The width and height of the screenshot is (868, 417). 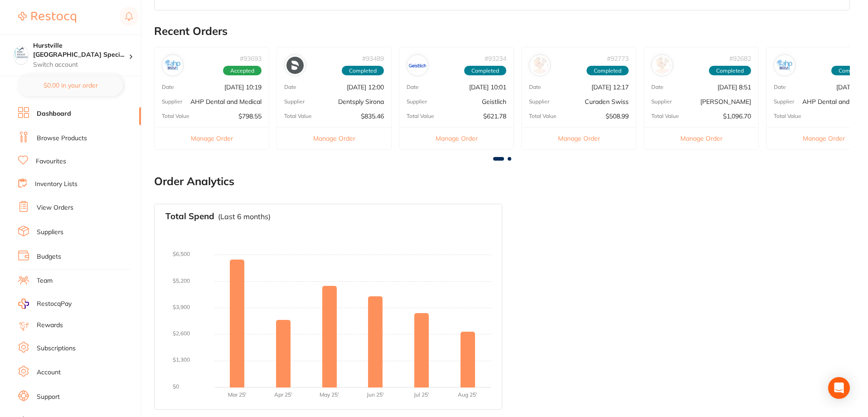 What do you see at coordinates (251, 59) in the screenshot?
I see `p: # 93693` at bounding box center [251, 59].